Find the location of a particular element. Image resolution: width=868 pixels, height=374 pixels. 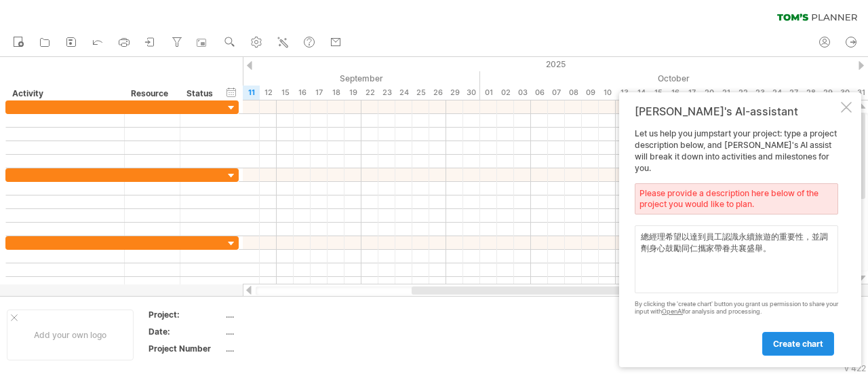

div: Wednesday, 24 September 2025 is located at coordinates (403, 92).